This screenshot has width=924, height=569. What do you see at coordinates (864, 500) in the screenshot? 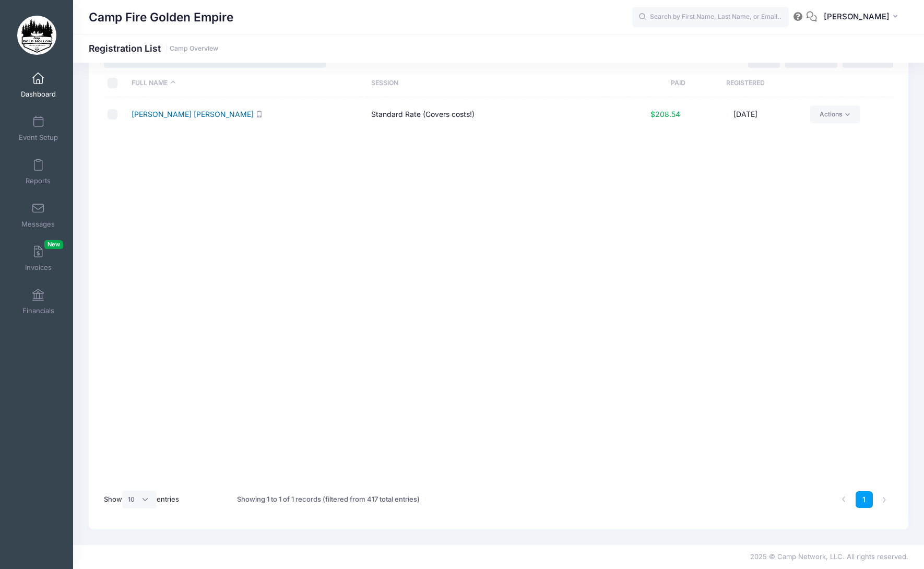
I see `a: 1` at bounding box center [864, 500].